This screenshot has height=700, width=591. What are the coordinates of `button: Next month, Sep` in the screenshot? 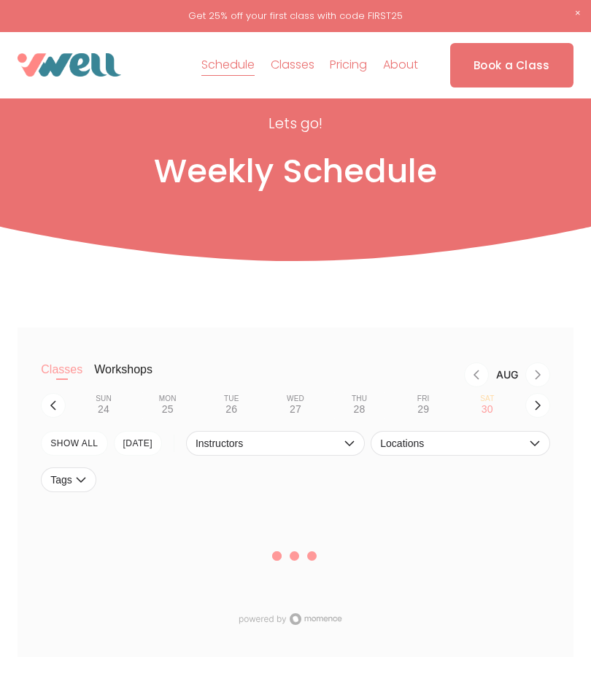 It's located at (537, 374).